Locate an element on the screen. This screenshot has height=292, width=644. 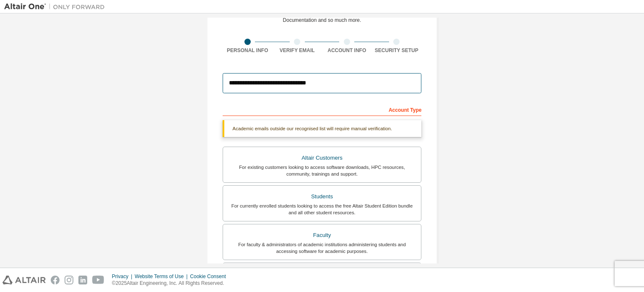
div: Faculty is located at coordinates (322, 235).